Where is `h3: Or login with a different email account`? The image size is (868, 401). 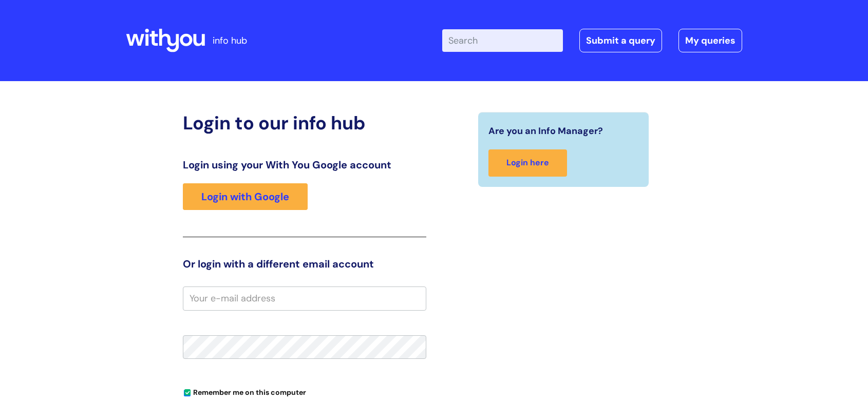
h3: Or login with a different email account is located at coordinates (305, 264).